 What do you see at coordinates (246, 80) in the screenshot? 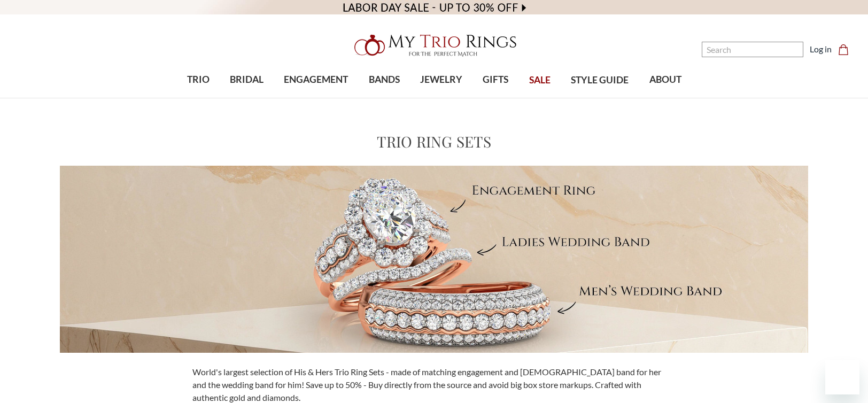
I see `a: BRIDAL` at bounding box center [246, 80].